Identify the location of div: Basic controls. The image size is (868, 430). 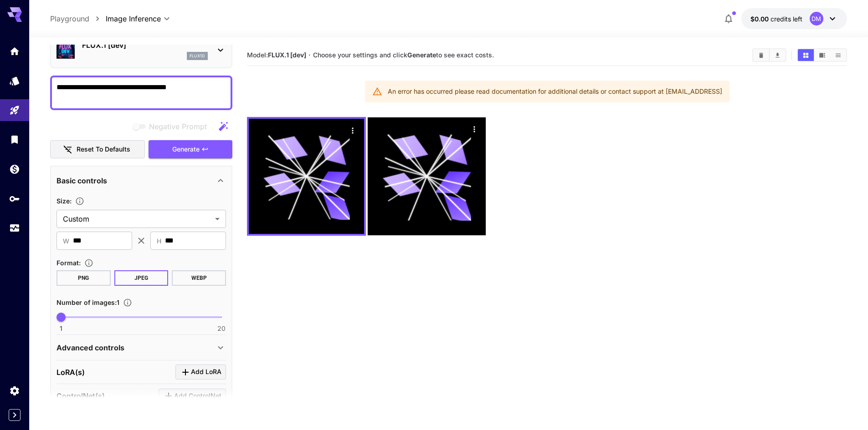
(141, 181).